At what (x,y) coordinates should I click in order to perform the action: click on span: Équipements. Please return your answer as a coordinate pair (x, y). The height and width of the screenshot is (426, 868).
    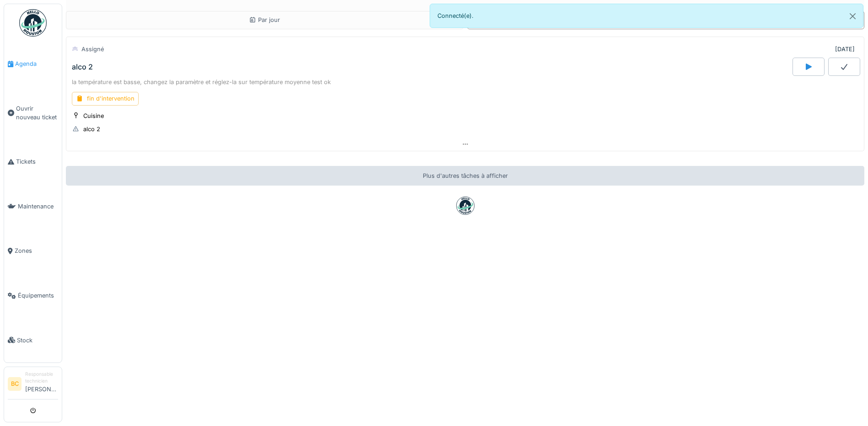
    Looking at the image, I should click on (38, 296).